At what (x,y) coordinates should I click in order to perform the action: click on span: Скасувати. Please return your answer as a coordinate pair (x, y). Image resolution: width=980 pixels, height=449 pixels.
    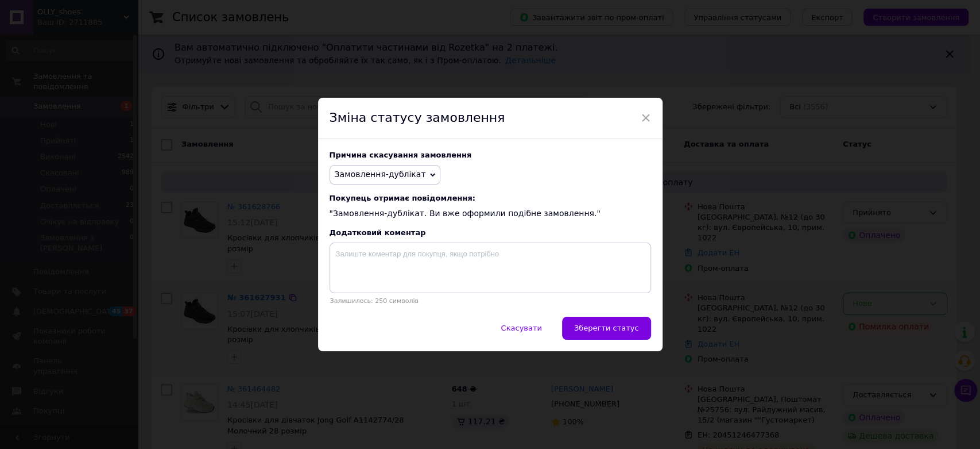
    Looking at the image, I should click on (521, 328).